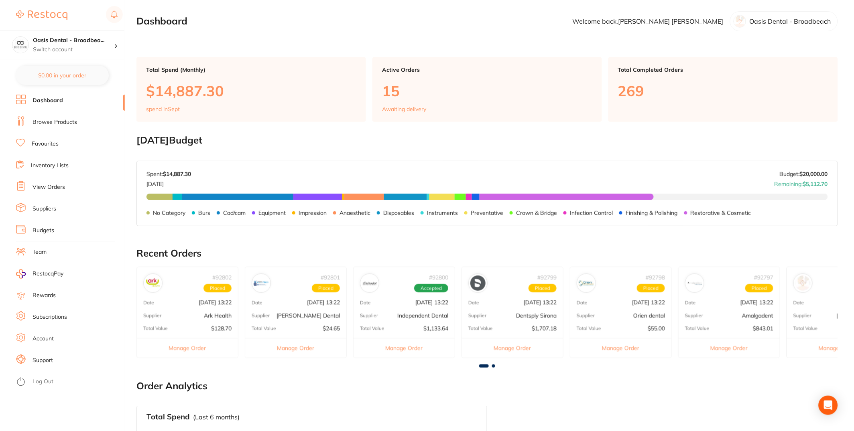  What do you see at coordinates (251, 91) in the screenshot?
I see `p: $14,887.30` at bounding box center [251, 91].